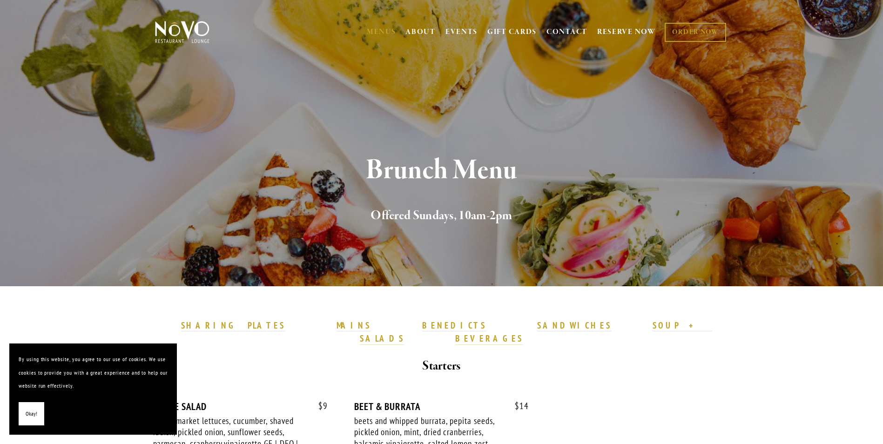  I want to click on button: Okay!, so click(31, 414).